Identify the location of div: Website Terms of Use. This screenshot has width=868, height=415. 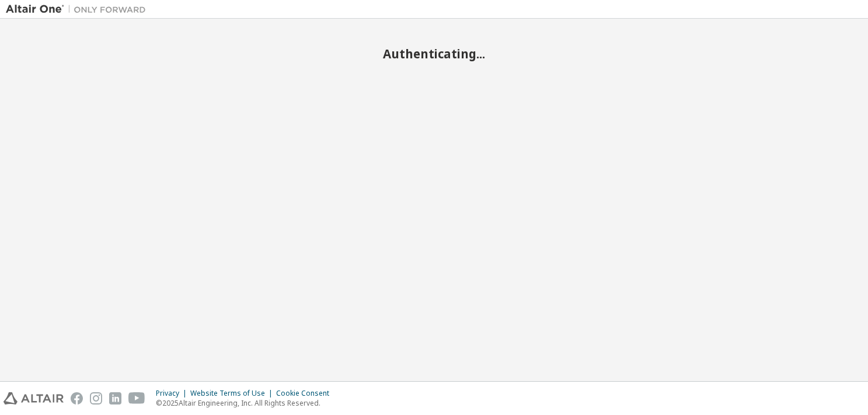
(233, 393).